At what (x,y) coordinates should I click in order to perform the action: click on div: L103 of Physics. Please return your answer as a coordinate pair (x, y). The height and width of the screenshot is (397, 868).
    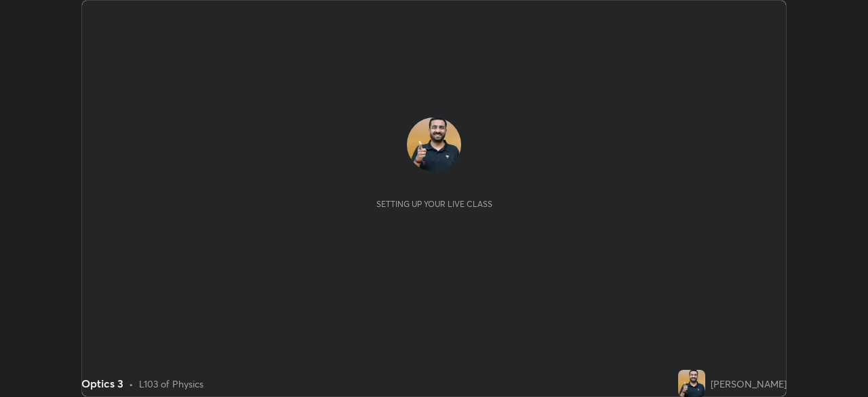
    Looking at the image, I should click on (171, 383).